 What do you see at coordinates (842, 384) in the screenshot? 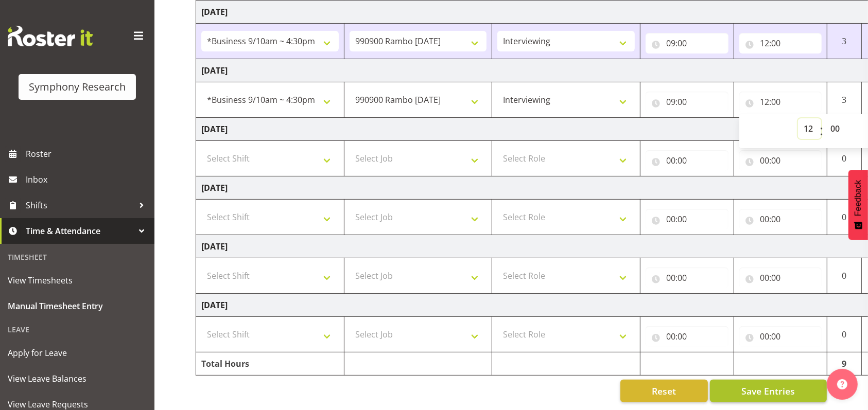
I see `img: help-xxl-2.png` at bounding box center [842, 384].